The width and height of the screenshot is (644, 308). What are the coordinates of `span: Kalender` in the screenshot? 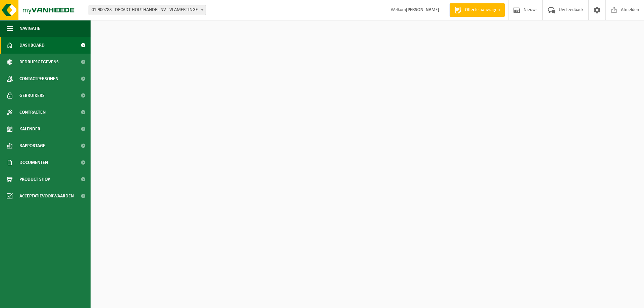 It's located at (30, 129).